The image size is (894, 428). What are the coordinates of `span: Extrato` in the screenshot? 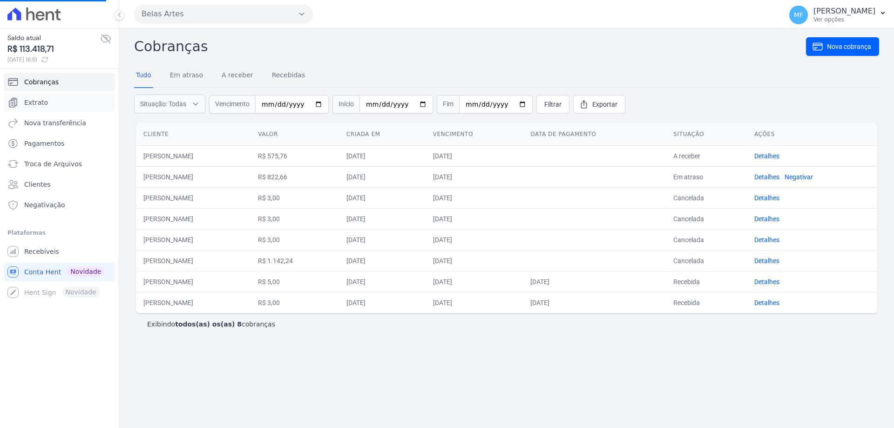 It's located at (36, 102).